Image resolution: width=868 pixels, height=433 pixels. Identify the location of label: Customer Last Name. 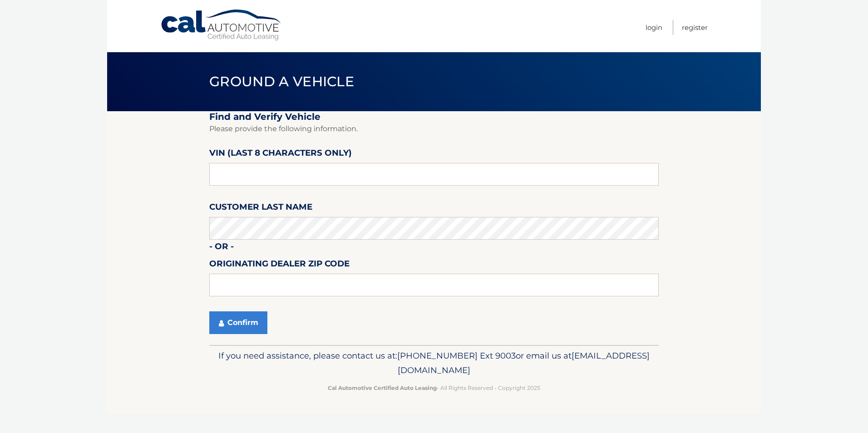
(261, 209).